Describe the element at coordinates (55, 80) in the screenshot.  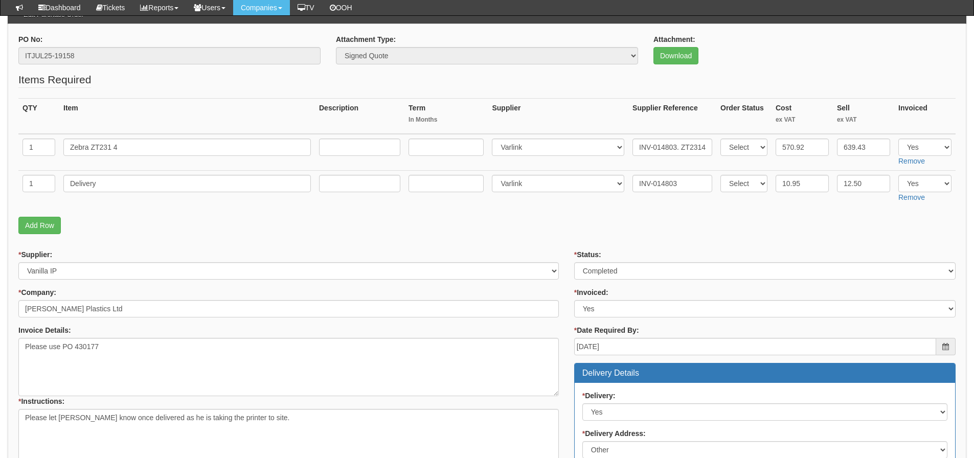
I see `legend: Items Required` at that location.